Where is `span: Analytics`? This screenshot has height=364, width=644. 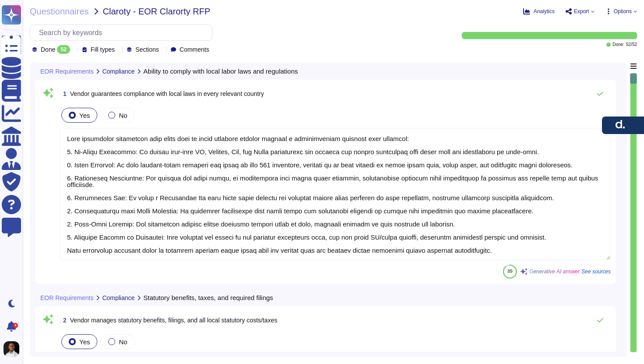
span: Analytics is located at coordinates (544, 11).